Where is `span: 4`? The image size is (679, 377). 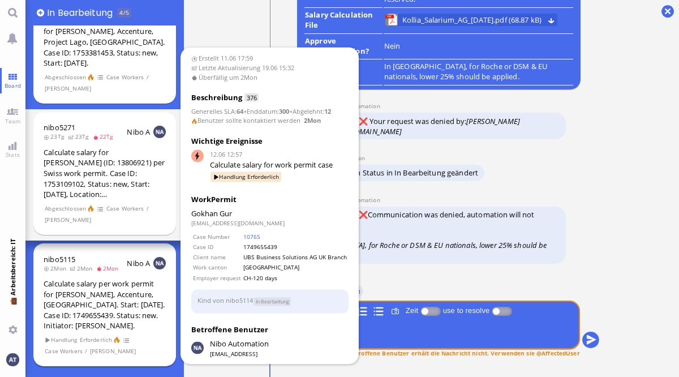 span: 4 is located at coordinates (121, 12).